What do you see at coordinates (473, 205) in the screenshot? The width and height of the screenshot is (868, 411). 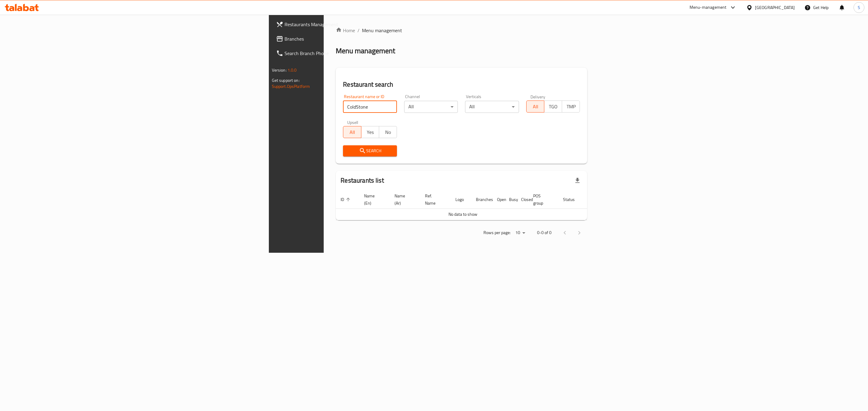 I see `table: enhanced table` at bounding box center [473, 205].